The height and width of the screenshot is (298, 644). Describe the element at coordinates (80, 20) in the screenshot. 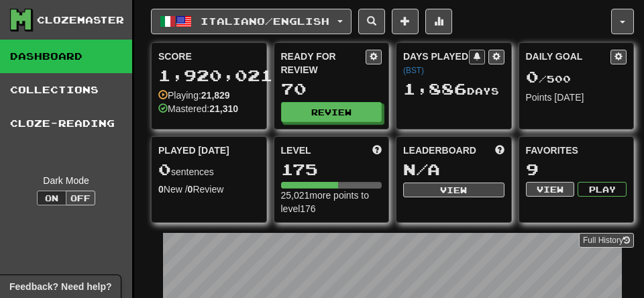

I see `div: Clozemaster` at that location.